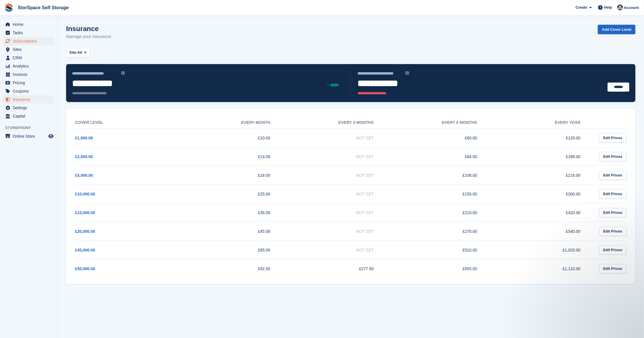 The image size is (644, 338). What do you see at coordinates (30, 136) in the screenshot?
I see `span: Online Store` at bounding box center [30, 136].